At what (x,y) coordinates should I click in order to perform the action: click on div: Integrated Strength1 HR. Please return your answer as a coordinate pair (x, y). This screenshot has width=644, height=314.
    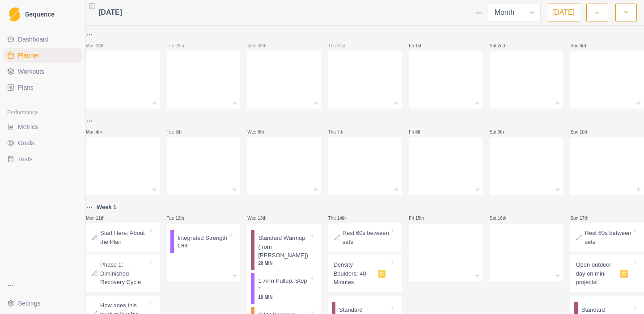
    Looking at the image, I should click on (203, 242).